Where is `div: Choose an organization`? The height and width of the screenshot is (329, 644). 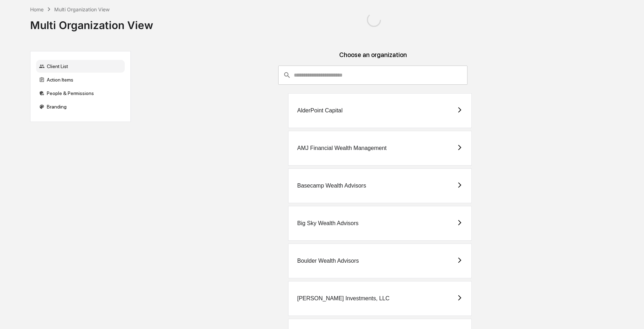 div: Choose an organization is located at coordinates (373, 58).